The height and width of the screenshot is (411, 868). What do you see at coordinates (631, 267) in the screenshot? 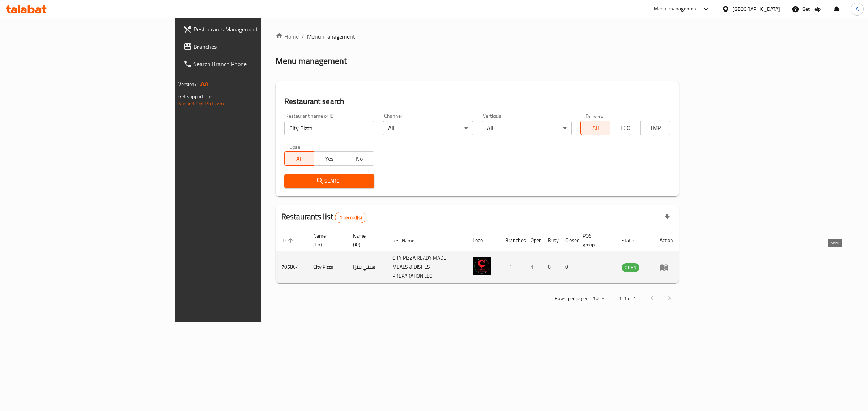
I see `div: OPEN` at bounding box center [631, 267].